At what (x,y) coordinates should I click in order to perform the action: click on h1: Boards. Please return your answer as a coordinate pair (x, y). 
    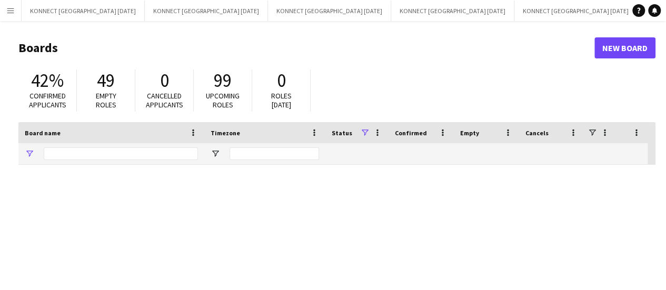
    Looking at the image, I should click on (307, 48).